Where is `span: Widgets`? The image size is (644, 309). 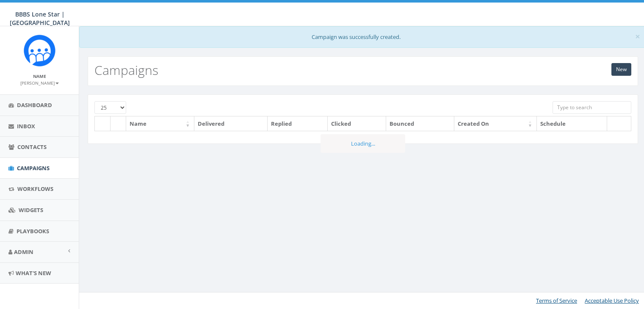 span: Widgets is located at coordinates (31, 210).